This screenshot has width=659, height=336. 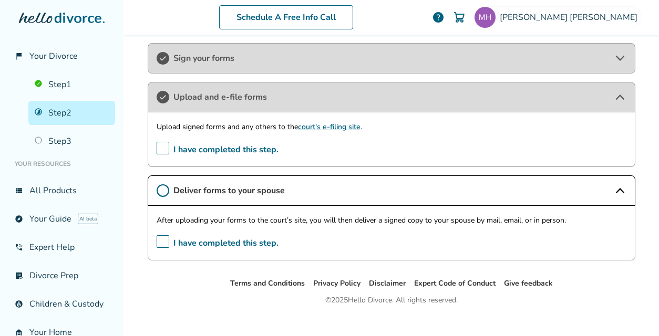 I want to click on p: After uploading your forms to the court’s site, you will then deliver a signed copy to your spous..., so click(x=391, y=221).